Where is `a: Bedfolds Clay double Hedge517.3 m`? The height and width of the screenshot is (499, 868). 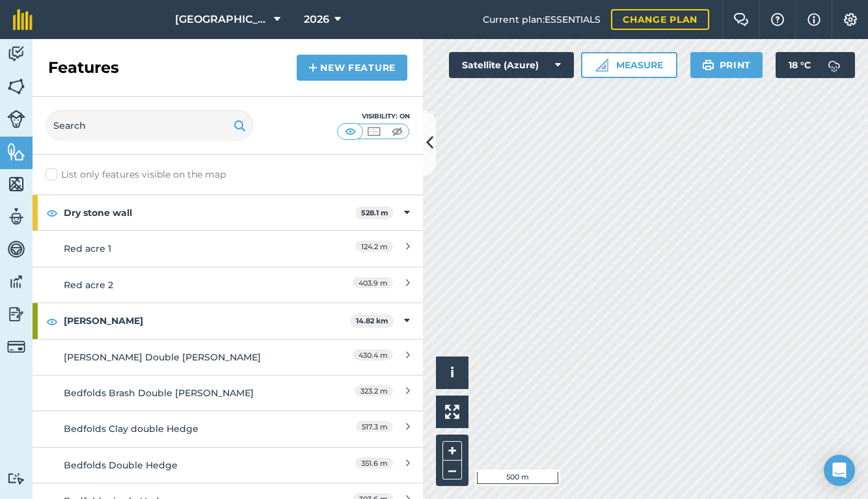
a: Bedfolds Clay double Hedge517.3 m is located at coordinates (228, 428).